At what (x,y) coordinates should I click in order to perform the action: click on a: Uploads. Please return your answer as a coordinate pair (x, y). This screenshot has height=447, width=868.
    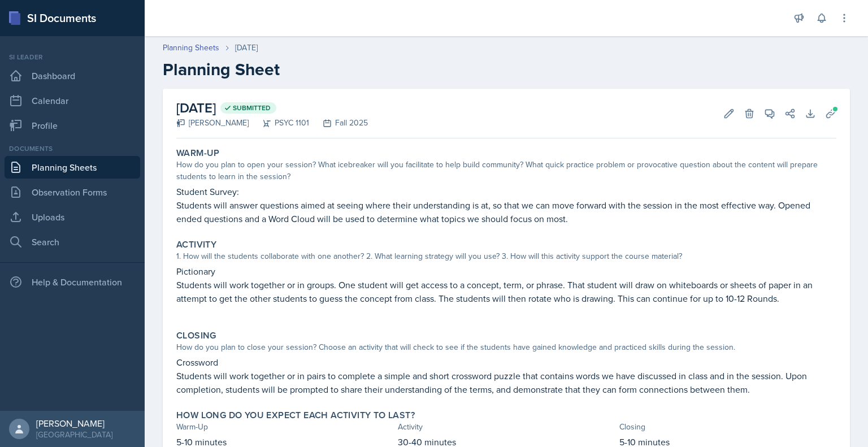
    Looking at the image, I should click on (72, 217).